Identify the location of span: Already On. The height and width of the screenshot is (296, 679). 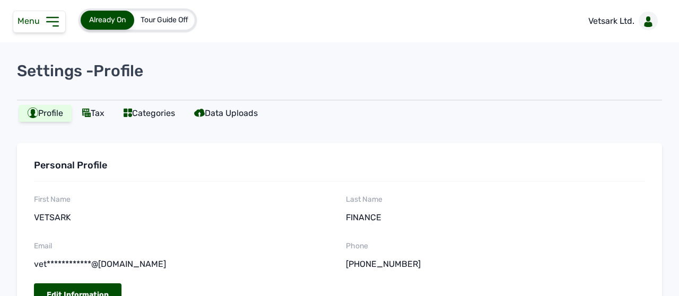
(107, 20).